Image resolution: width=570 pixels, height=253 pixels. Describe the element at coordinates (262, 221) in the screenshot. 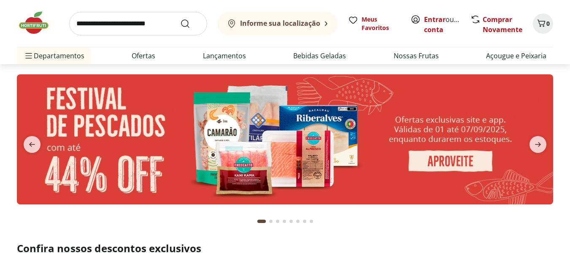

I see `button: Current page from fs-carousel` at that location.